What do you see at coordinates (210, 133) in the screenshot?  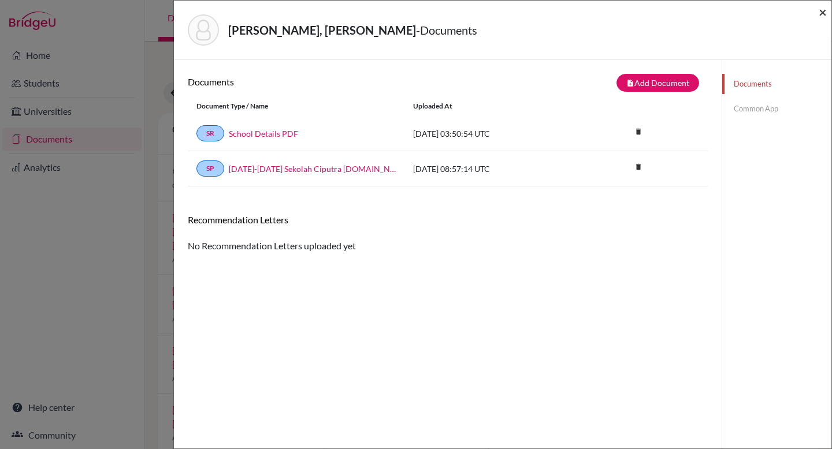 I see `a: SR` at bounding box center [210, 133].